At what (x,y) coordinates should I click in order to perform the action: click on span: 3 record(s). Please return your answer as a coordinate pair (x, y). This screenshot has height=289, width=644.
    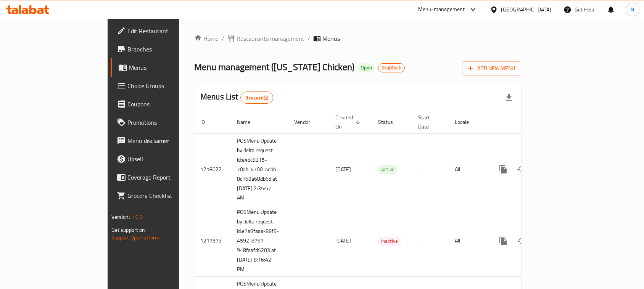
    Looking at the image, I should click on (257, 98).